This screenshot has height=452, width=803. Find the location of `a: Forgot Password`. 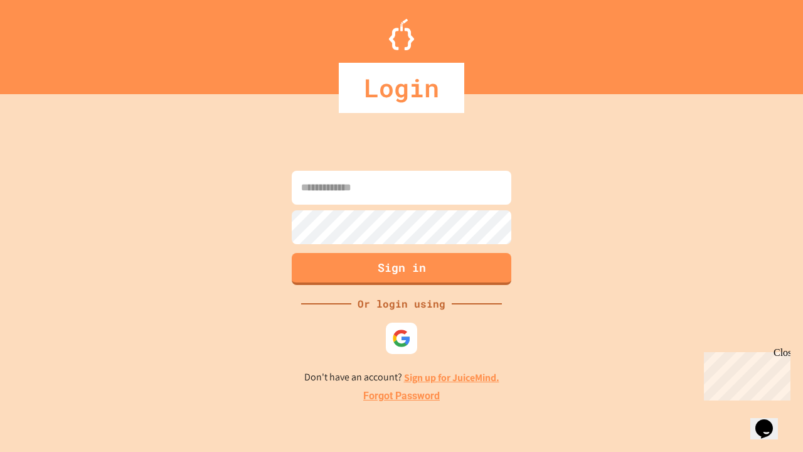

a: Forgot Password is located at coordinates (402, 396).